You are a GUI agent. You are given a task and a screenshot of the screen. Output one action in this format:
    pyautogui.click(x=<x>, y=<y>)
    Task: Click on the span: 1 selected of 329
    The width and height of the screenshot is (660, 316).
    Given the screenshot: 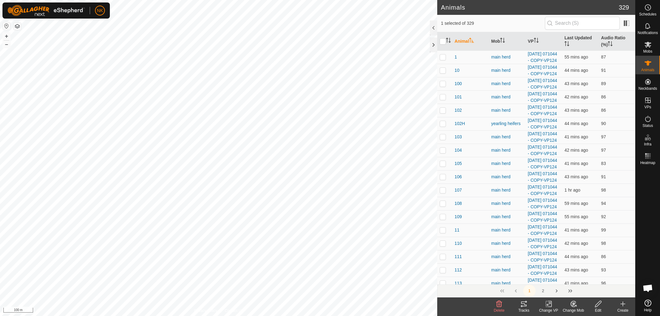 What is the action you would take?
    pyautogui.click(x=493, y=23)
    